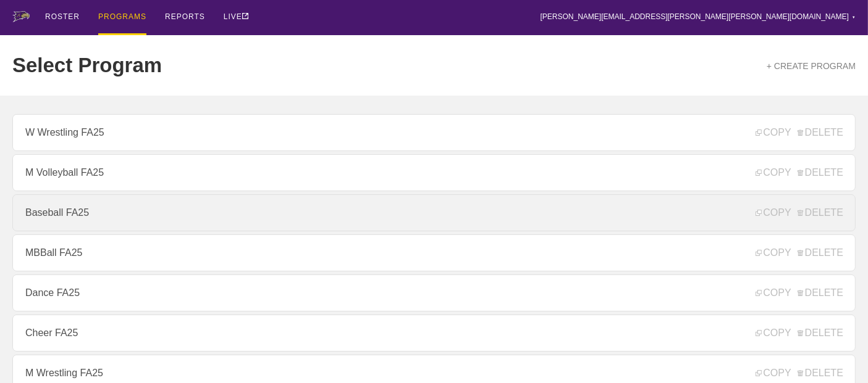 Image resolution: width=868 pixels, height=383 pixels. Describe the element at coordinates (433, 293) in the screenshot. I see `a: Dance FA25` at that location.